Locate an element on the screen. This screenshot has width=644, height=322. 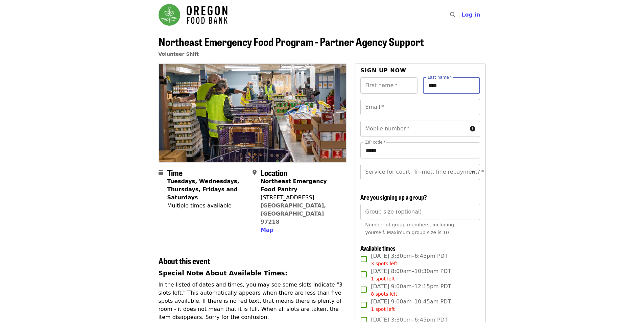
p: In the listed of dates and times, you may see some slots indicate "3 slots left." This automatica... is located at coordinates (253, 301).